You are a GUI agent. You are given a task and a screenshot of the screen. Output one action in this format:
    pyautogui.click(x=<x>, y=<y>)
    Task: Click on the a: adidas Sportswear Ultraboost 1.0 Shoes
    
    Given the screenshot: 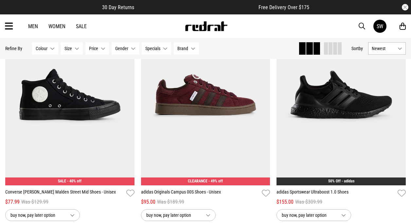 What is the action you would take?
    pyautogui.click(x=336, y=193)
    